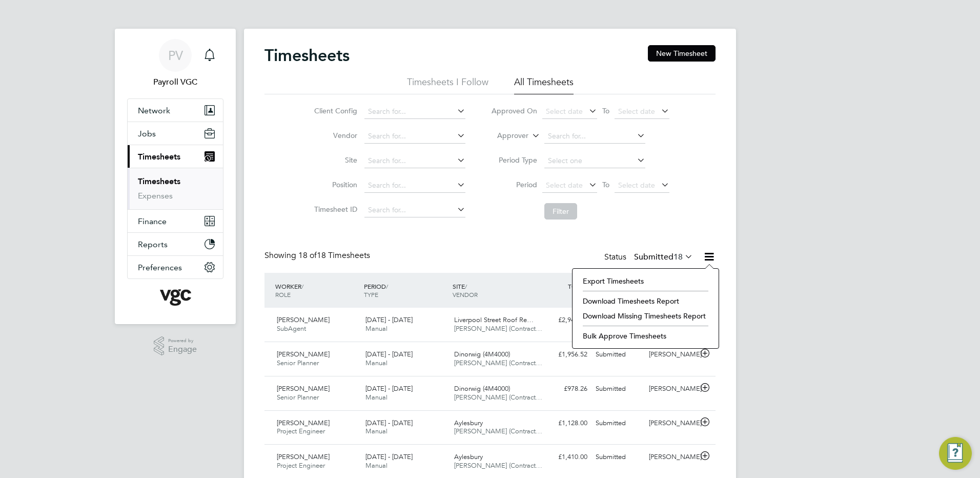  What do you see at coordinates (316, 290) in the screenshot?
I see `div: WORKER` at bounding box center [316, 290].